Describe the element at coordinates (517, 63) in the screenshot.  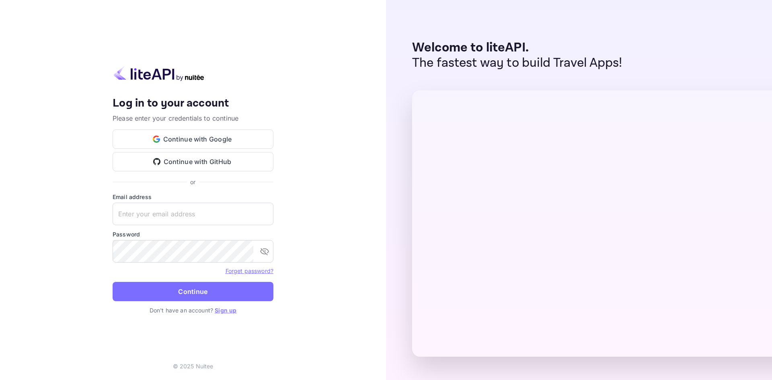
I see `p: The fastest way to build Travel Apps!` at that location.